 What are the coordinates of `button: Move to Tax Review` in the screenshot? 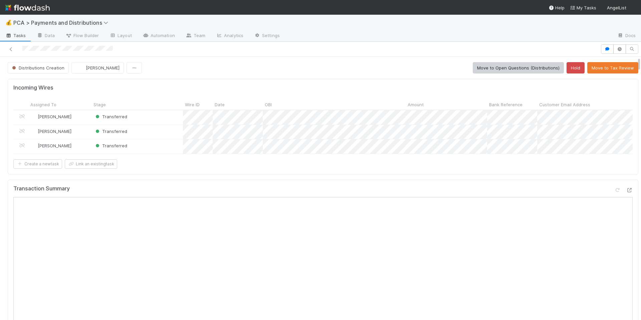 It's located at (612, 68).